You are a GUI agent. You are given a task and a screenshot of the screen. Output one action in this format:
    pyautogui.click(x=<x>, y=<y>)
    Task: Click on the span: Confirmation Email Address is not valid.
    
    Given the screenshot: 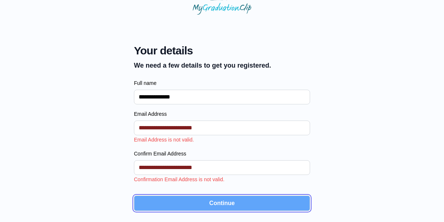 What is the action you would take?
    pyautogui.click(x=179, y=179)
    